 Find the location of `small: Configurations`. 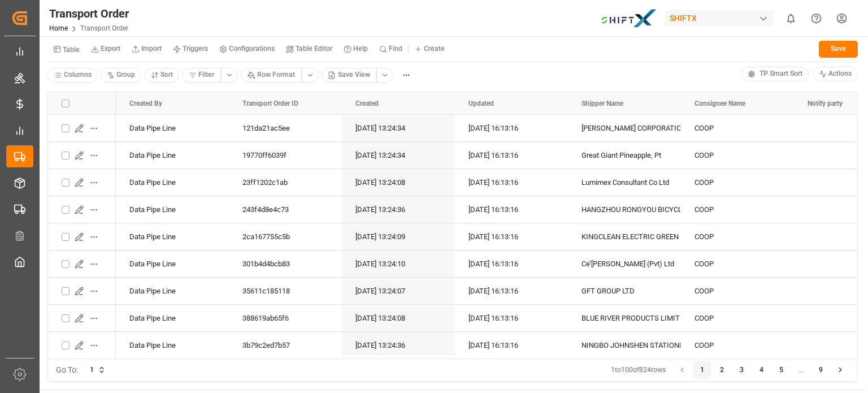

small: Configurations is located at coordinates (251, 49).